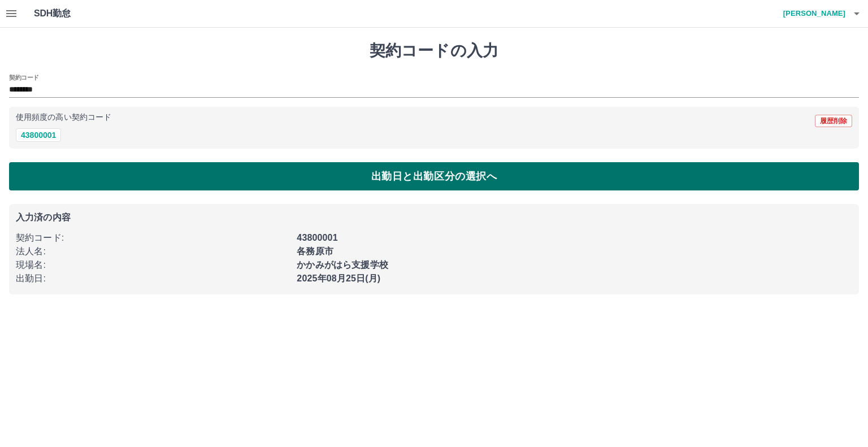 The width and height of the screenshot is (868, 447). What do you see at coordinates (152, 278) in the screenshot?
I see `p: 出勤日 :` at bounding box center [152, 278].